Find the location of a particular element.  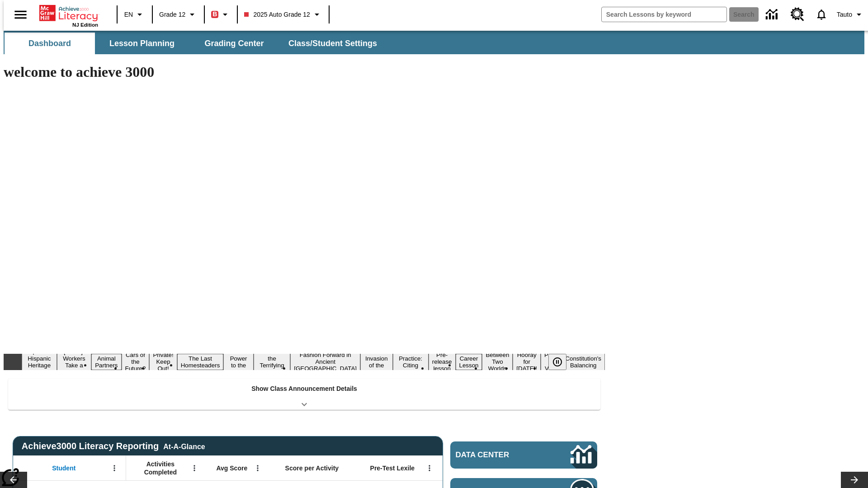

span: Avg Score is located at coordinates (232, 468).